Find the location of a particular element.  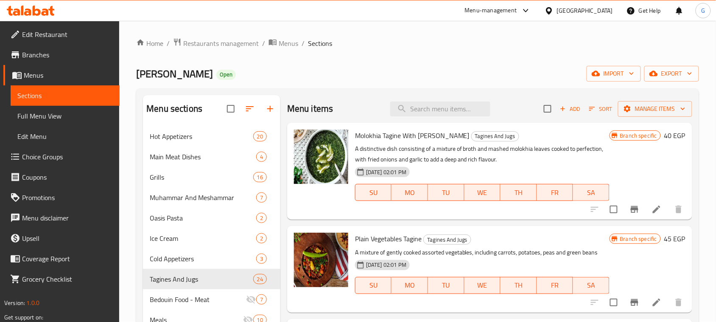

span: Manage items is located at coordinates (655, 109).